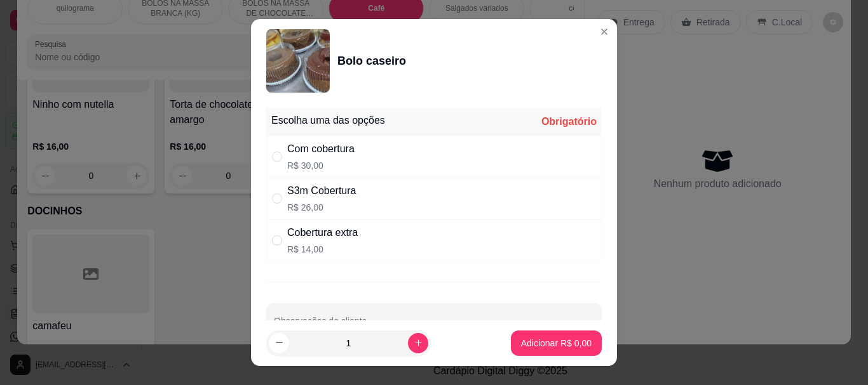  What do you see at coordinates (434, 326) in the screenshot?
I see `input: Observações do cliente` at bounding box center [434, 326].